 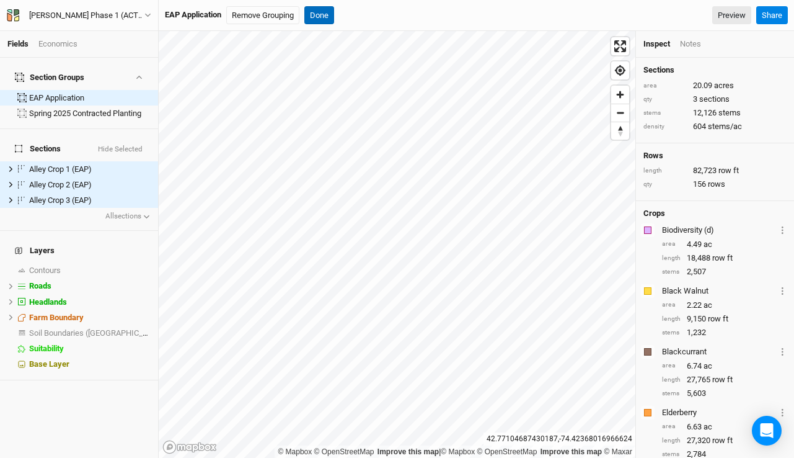 I want to click on div: Inspect, so click(x=657, y=44).